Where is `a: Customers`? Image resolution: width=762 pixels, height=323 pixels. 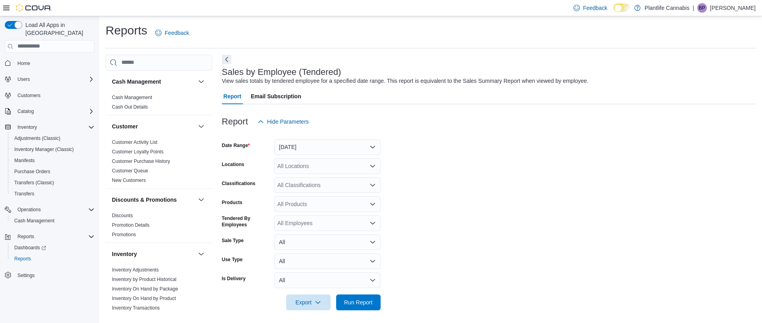 a: Customers is located at coordinates (29, 96).